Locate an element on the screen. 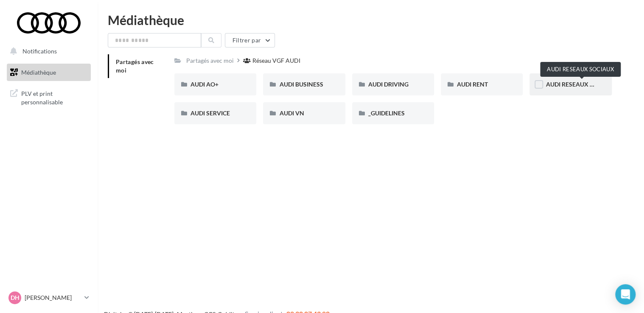  div: Partagés avec moi is located at coordinates (210, 61).